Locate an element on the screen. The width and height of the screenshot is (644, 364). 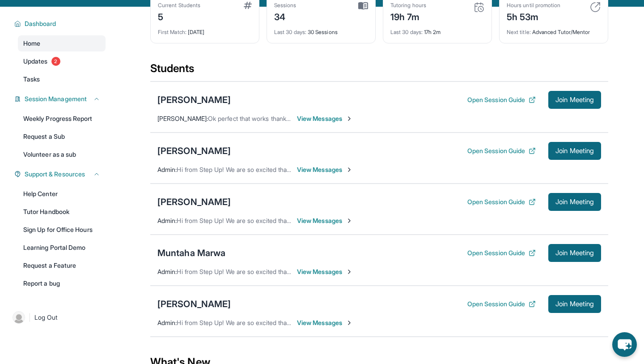
a: Volunteer as a sub is located at coordinates (62, 154).